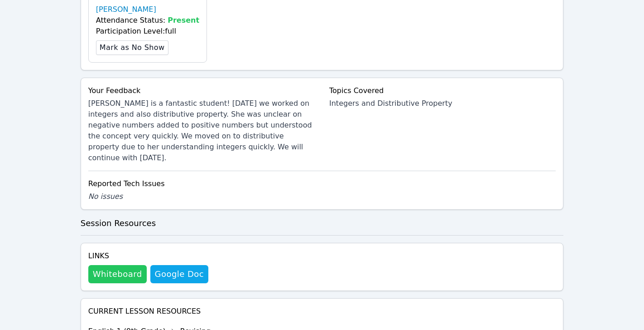 This screenshot has height=330, width=644. I want to click on h3: Session Resources, so click(322, 223).